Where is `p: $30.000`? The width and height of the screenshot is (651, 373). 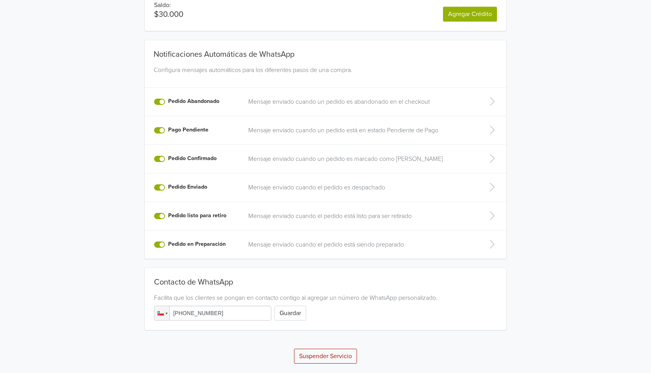
p: $30.000 is located at coordinates (168, 14).